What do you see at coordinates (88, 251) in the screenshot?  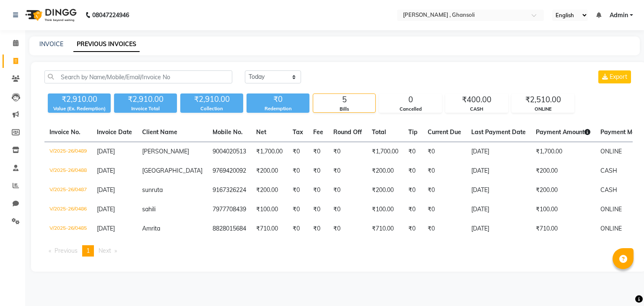 I see `span: 1` at bounding box center [88, 251].